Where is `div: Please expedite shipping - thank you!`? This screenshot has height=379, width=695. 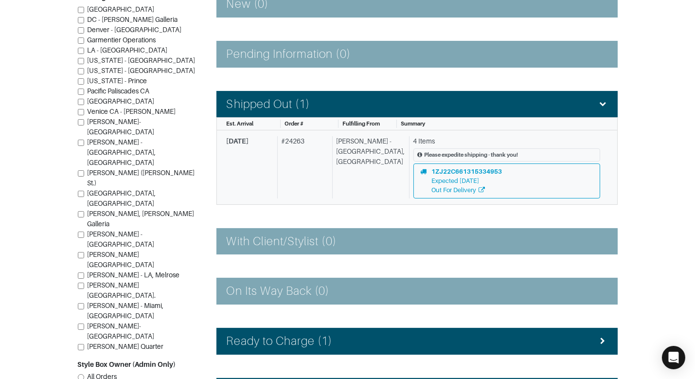
div: Please expedite shipping - thank you! is located at coordinates (471, 155).